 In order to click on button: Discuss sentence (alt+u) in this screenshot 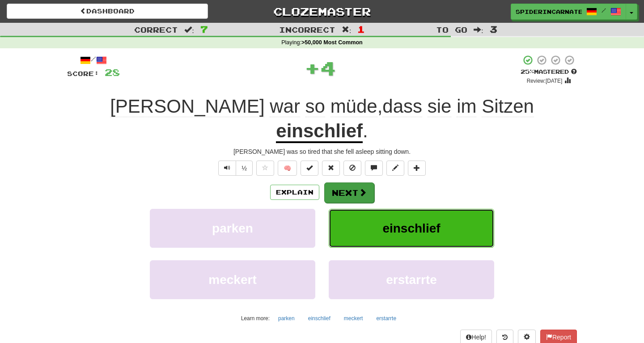, I will do `click(374, 168)`.